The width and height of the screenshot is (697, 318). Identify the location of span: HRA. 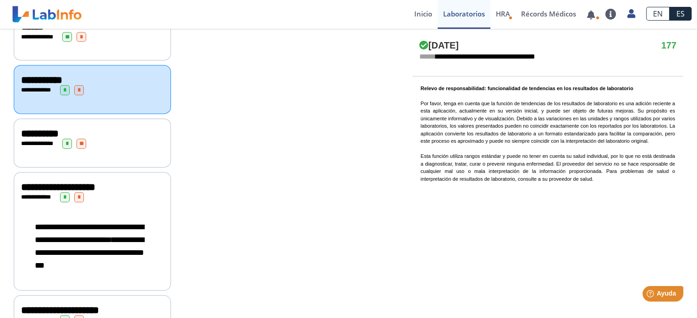
(502, 14).